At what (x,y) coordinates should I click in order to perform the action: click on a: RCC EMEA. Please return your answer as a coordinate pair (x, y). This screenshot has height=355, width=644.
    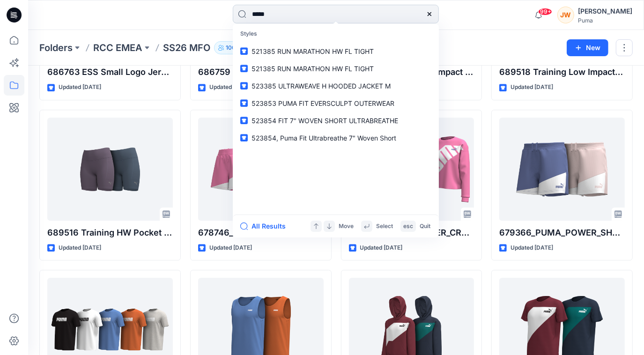
    Looking at the image, I should click on (118, 48).